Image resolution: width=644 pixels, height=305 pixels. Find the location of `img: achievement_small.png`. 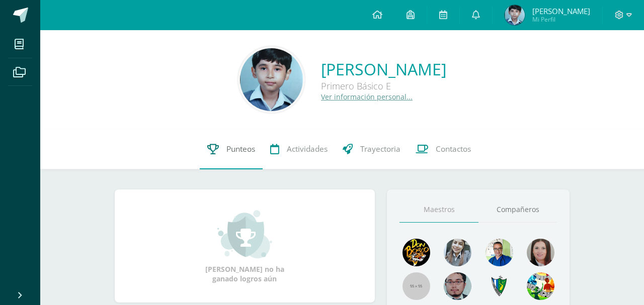

img: achievement_small.png is located at coordinates (244, 234).